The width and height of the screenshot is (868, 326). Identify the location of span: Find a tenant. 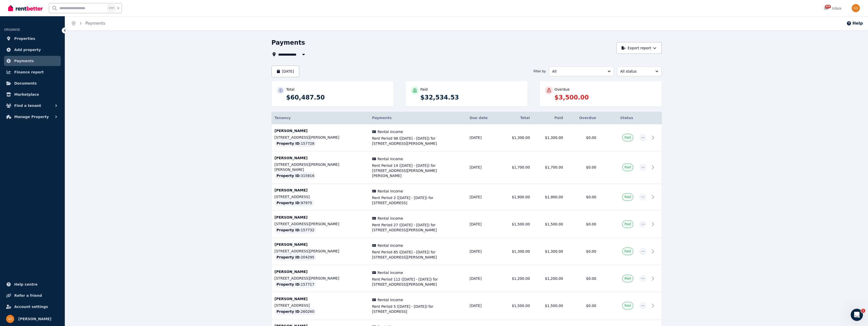
(28, 105).